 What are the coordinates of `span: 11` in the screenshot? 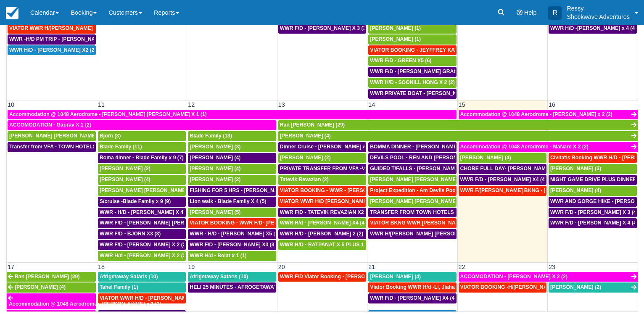 It's located at (101, 105).